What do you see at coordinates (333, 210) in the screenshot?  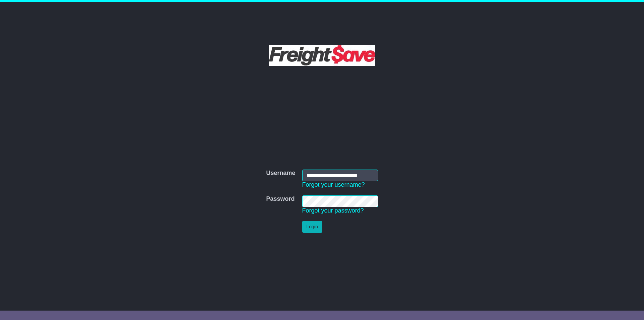 I see `a: Forgot your password?` at bounding box center [333, 210].